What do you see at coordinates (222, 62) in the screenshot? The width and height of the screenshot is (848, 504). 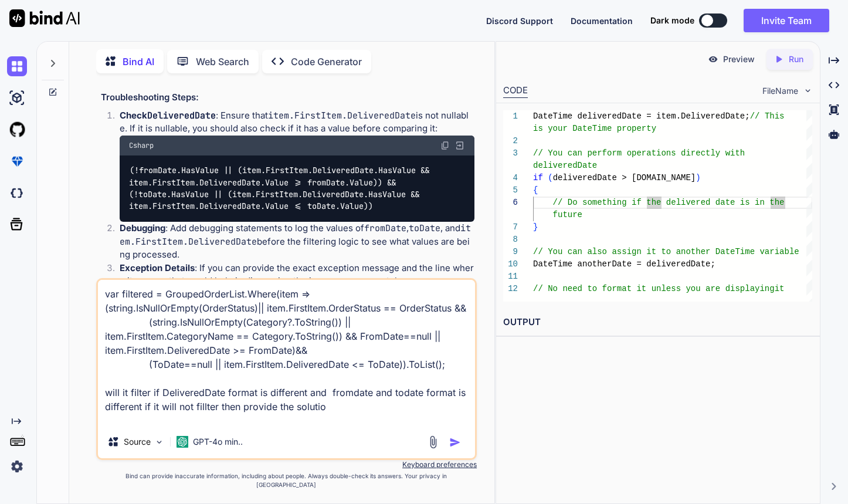 I see `p: Web Search` at bounding box center [222, 62].